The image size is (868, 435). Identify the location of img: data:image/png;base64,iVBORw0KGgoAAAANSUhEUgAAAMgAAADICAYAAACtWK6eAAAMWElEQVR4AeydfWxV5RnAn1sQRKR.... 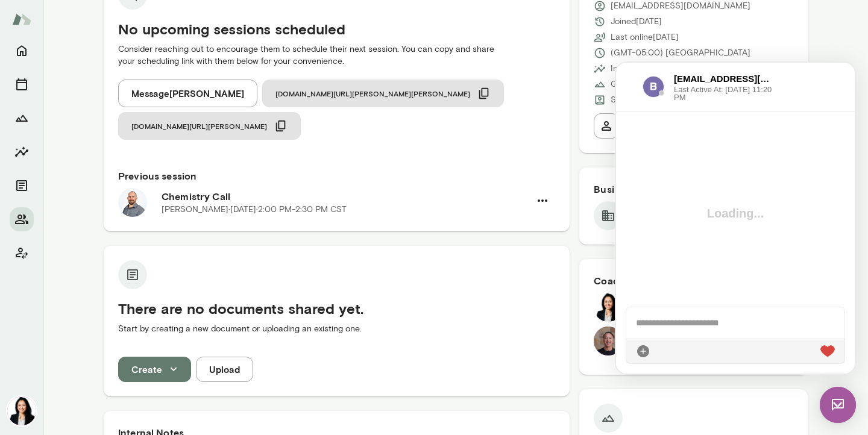
(37, 24).